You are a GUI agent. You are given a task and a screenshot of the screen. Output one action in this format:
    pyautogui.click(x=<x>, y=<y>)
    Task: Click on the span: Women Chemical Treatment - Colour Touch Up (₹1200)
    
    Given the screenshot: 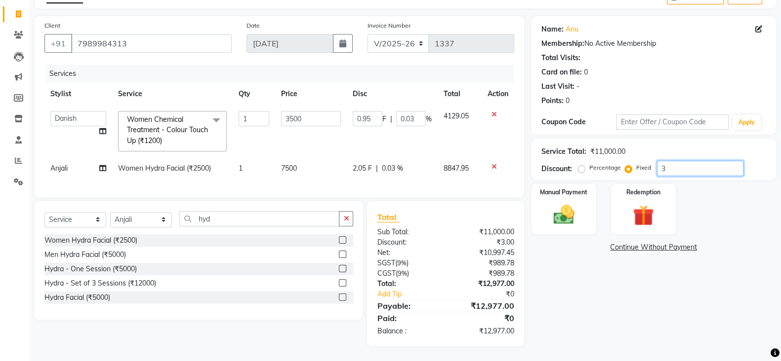 What is the action you would take?
    pyautogui.click(x=167, y=130)
    